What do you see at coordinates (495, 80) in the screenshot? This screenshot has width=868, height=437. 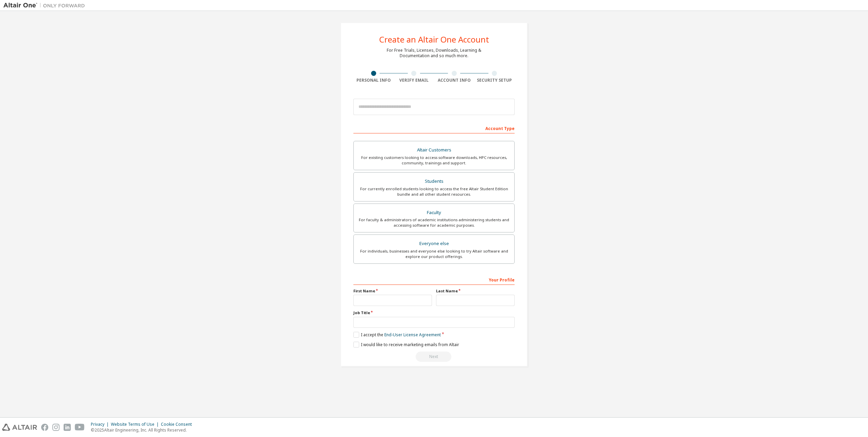 I see `div: Security Setup` at bounding box center [495, 80].